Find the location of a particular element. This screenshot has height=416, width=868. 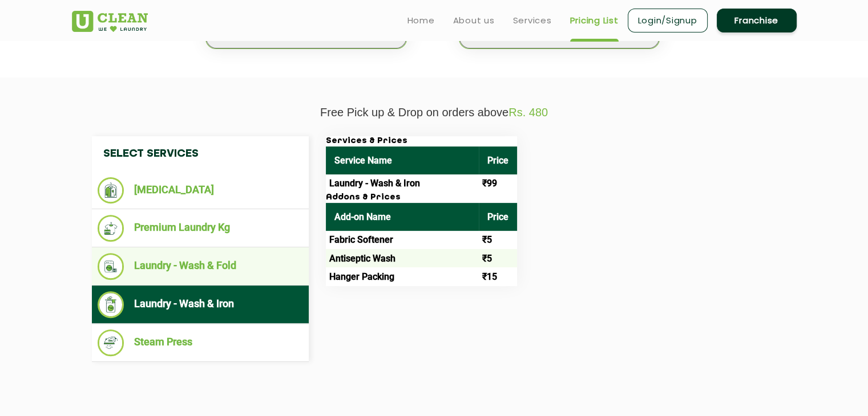

img: Premium Laundry Kg is located at coordinates (110, 228).